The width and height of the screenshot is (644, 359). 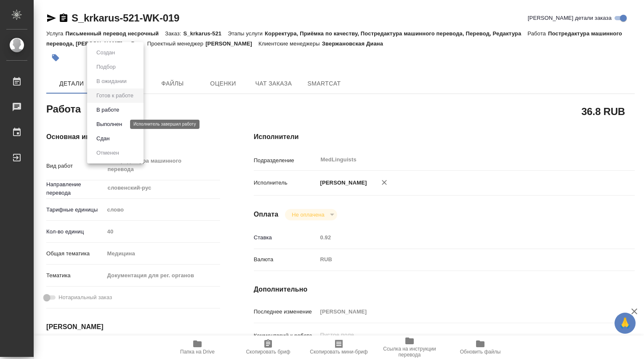 What do you see at coordinates (105, 52) in the screenshot?
I see `button: Создан` at bounding box center [105, 52].